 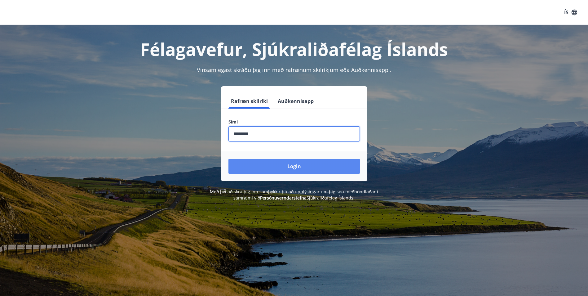 I want to click on button: Login, so click(x=294, y=166).